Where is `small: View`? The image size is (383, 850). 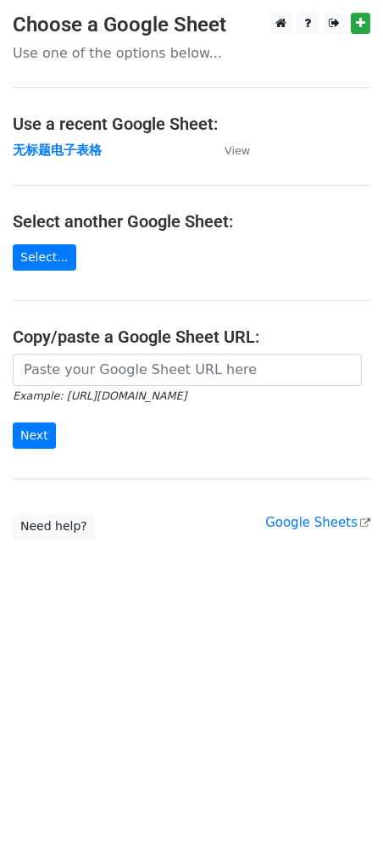
small: View is located at coordinates (237, 150).